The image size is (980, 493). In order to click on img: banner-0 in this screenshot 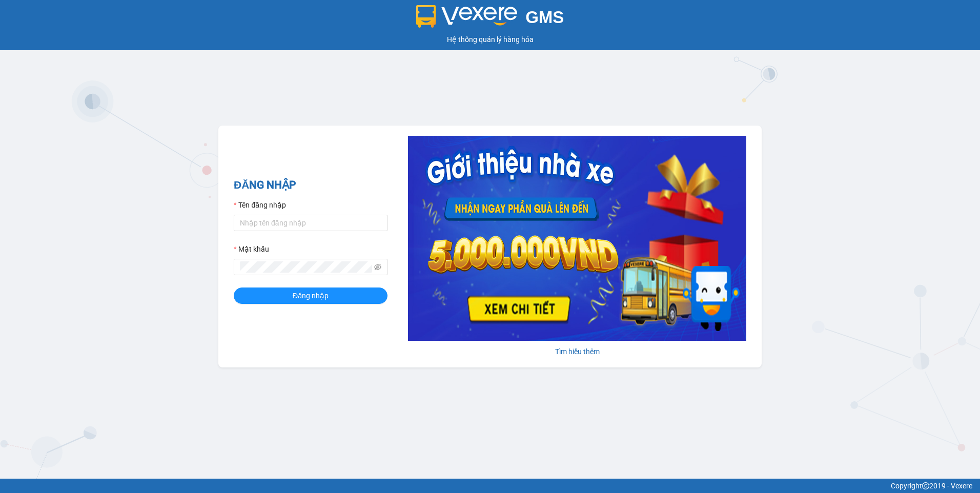, I will do `click(577, 238)`.